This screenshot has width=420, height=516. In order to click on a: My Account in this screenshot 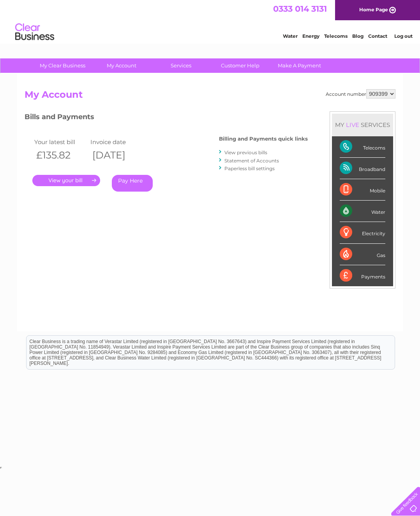, I will do `click(122, 66)`.